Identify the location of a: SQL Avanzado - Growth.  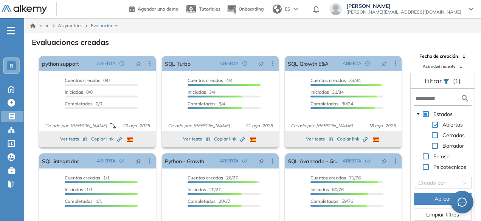
(314, 161).